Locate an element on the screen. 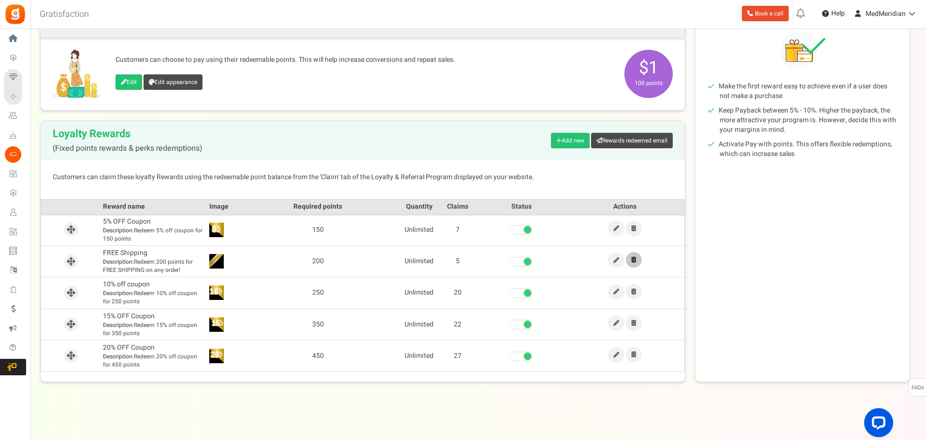 The height and width of the screenshot is (440, 926). li: Activate Pay with points. This offers flexible redemptions, which can increase sales is located at coordinates (808, 149).